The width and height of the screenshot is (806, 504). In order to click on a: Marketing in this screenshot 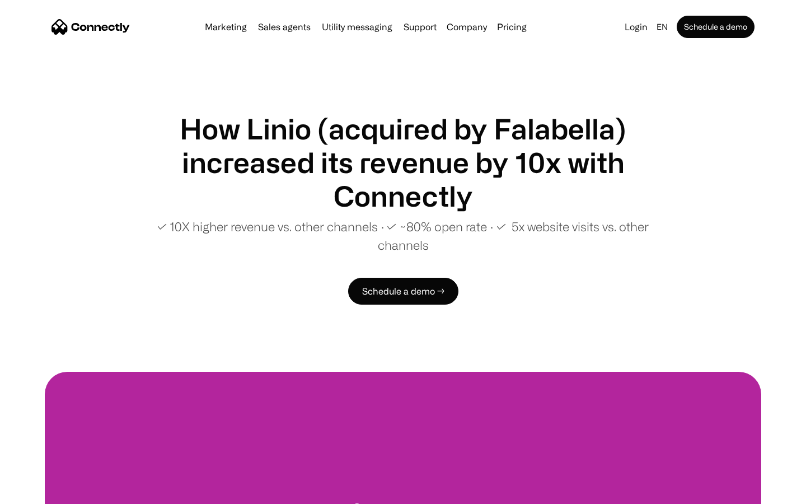, I will do `click(226, 27)`.